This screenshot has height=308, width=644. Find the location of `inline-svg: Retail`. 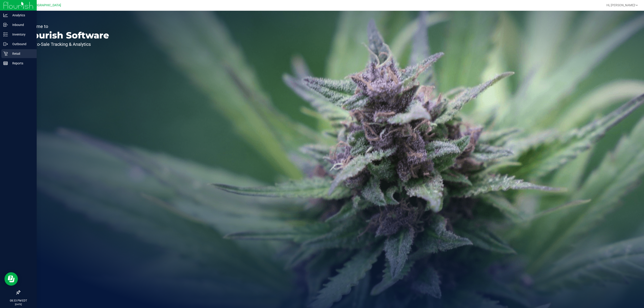

inline-svg: Retail is located at coordinates (6, 54).